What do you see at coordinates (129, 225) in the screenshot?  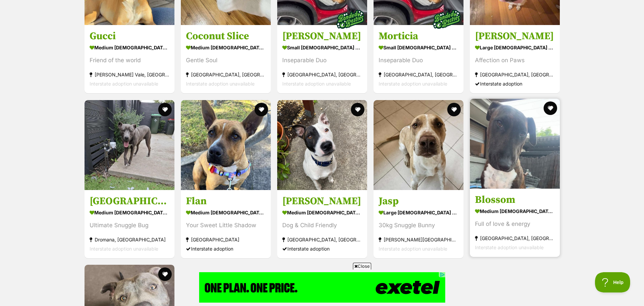 I see `div: Ultimate Snuggle Bug` at bounding box center [129, 225].